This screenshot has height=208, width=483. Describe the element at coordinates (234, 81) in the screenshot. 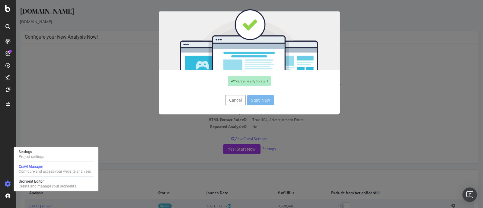

I see `div: You're ready to start` at that location.